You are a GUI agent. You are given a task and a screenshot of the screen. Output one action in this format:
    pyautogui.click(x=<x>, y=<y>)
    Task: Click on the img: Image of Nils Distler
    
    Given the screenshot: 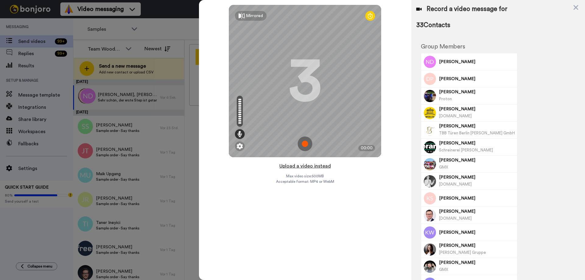 What is the action you would take?
    pyautogui.click(x=430, y=62)
    